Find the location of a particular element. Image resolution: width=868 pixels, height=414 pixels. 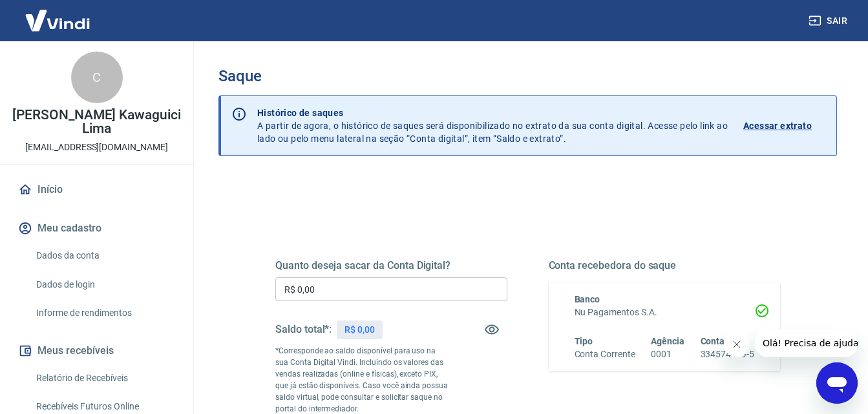

p: Acessar extrato is located at coordinates (777, 126).